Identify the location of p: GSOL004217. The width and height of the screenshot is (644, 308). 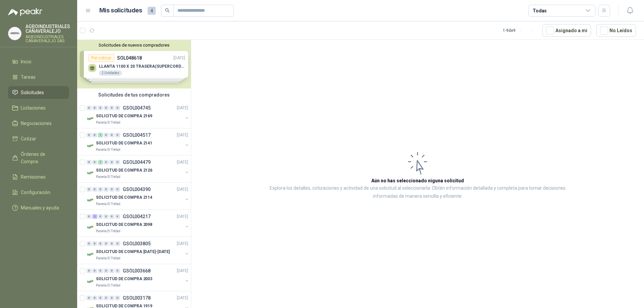
(137, 217).